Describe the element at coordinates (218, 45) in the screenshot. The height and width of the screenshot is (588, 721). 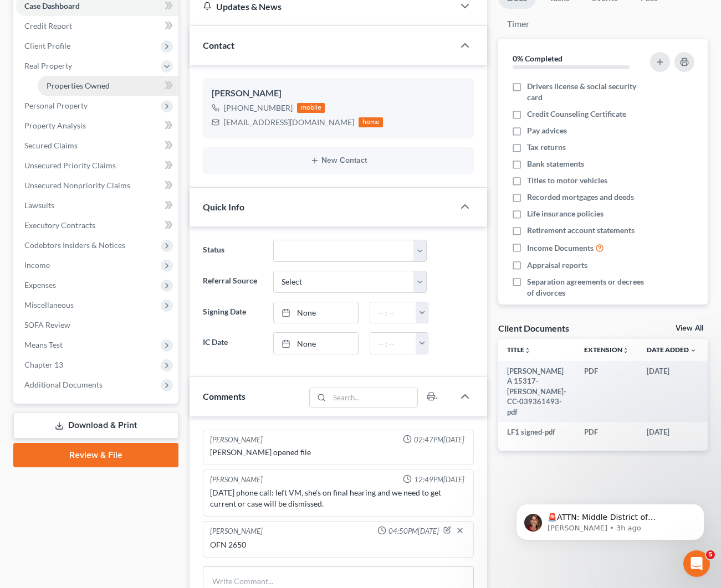
I see `span: Contact` at that location.